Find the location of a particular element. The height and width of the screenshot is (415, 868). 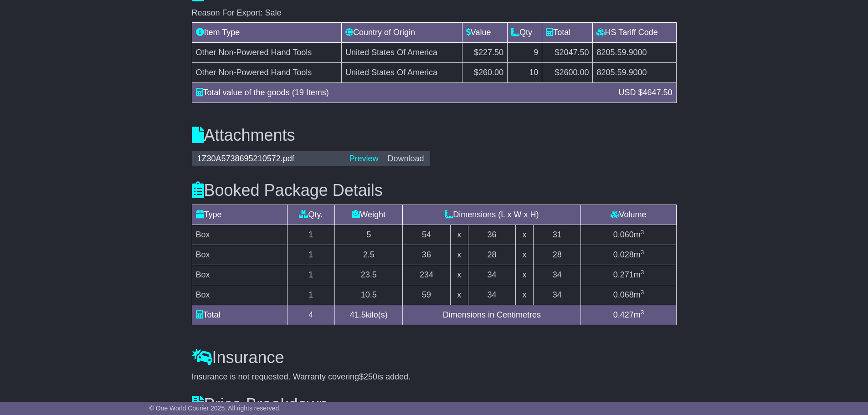

td: 9 is located at coordinates (525, 53).